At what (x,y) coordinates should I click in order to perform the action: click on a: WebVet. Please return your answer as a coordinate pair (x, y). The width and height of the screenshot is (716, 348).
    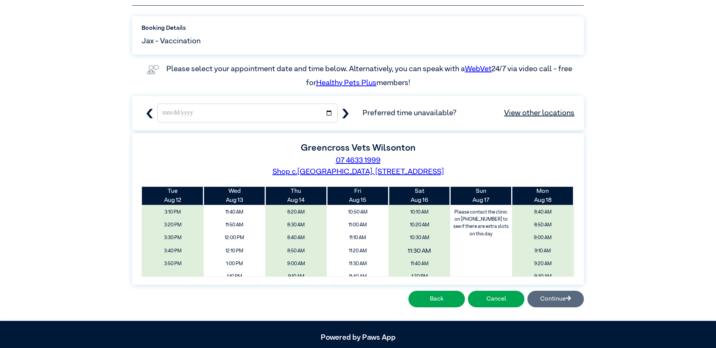
    Looking at the image, I should click on (478, 69).